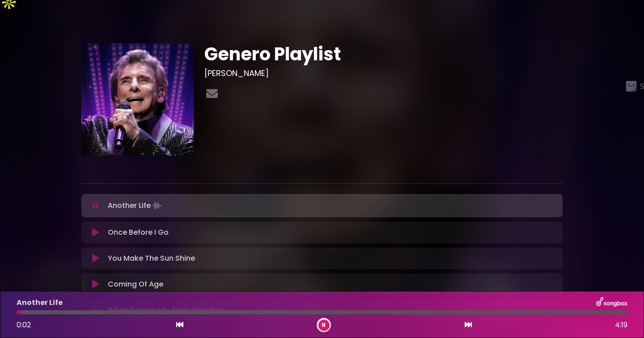  I want to click on p: Once Before I Go, so click(138, 232).